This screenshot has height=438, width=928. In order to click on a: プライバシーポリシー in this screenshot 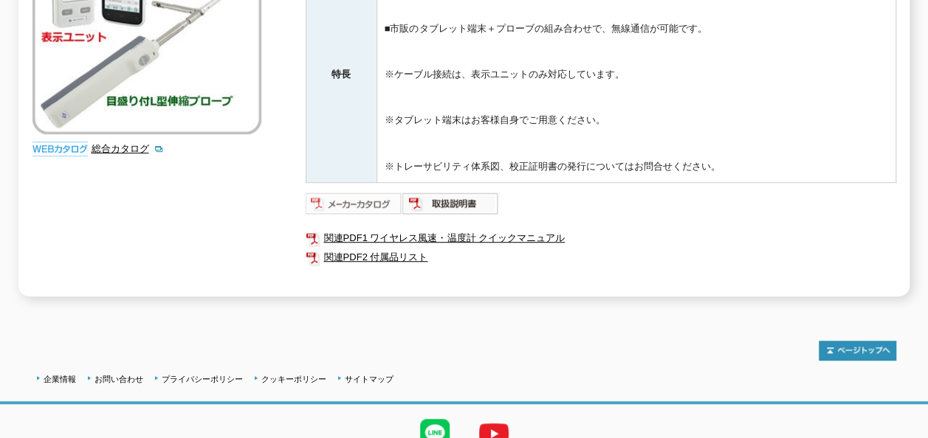, I will do `click(202, 379)`.